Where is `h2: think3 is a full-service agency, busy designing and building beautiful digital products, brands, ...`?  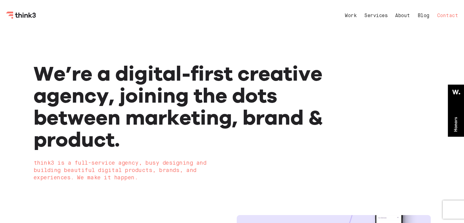 h2: think3 is a full-service agency, busy designing and building beautiful digital products, brands, ... is located at coordinates (193, 170).